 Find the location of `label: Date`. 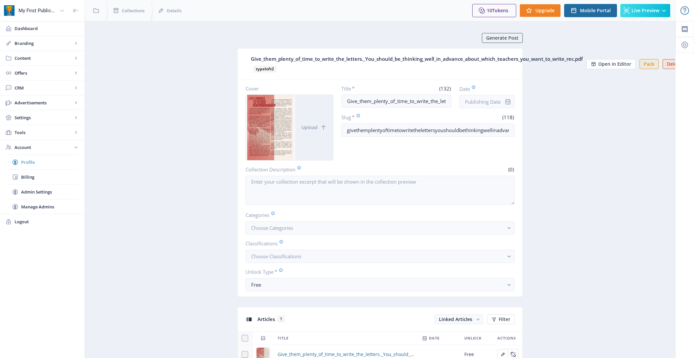

label: Date is located at coordinates (484, 89).